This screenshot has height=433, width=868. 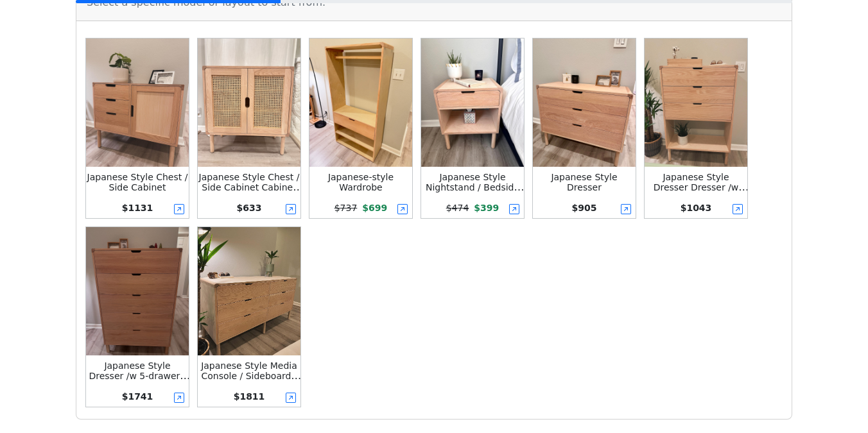 What do you see at coordinates (138, 397) in the screenshot?
I see `span: $ 1741` at bounding box center [138, 397].